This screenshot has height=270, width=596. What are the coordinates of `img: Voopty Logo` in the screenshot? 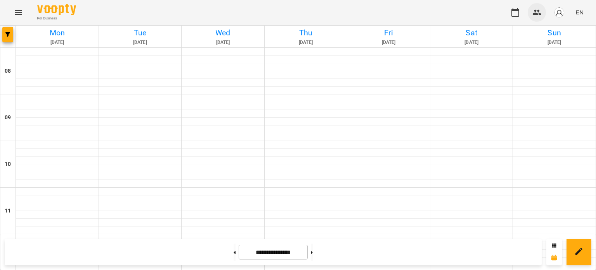 It's located at (57, 9).